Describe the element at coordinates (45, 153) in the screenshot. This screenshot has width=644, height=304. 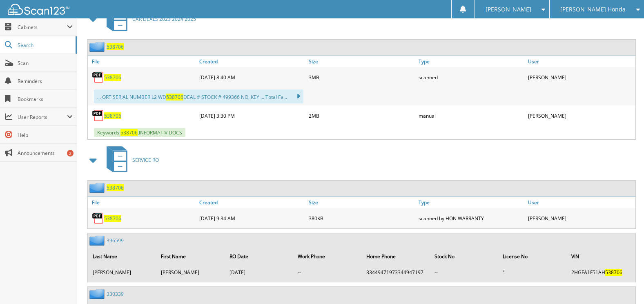
I see `span: Announcements` at that location.